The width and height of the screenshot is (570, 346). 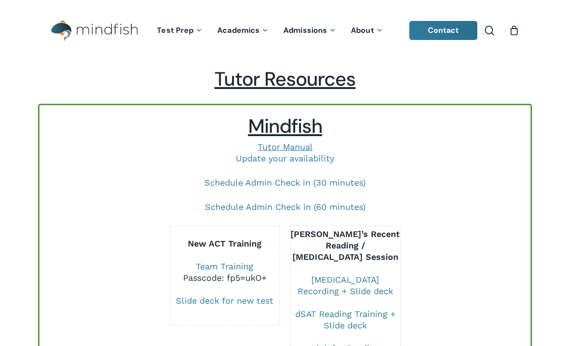 What do you see at coordinates (444, 30) in the screenshot?
I see `a: Contact` at bounding box center [444, 30].